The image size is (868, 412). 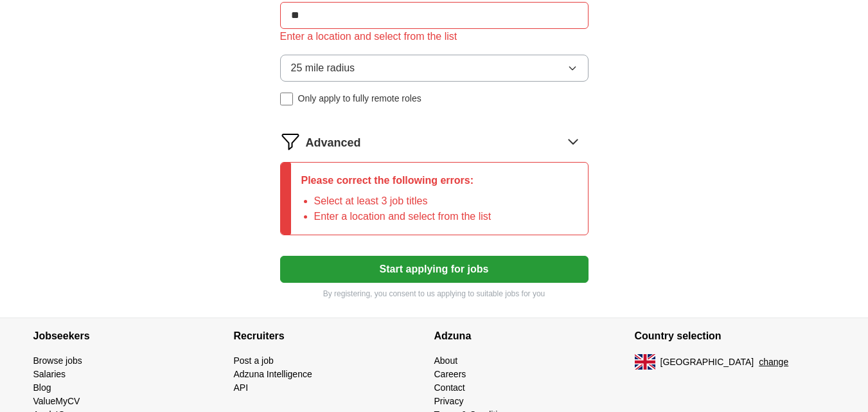 I want to click on a: Careers, so click(x=451, y=374).